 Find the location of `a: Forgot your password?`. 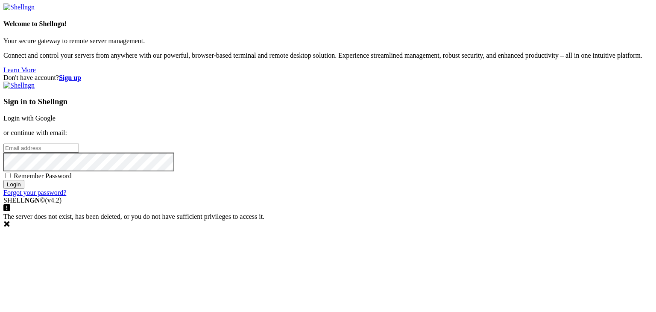

a: Forgot your password? is located at coordinates (35, 192).